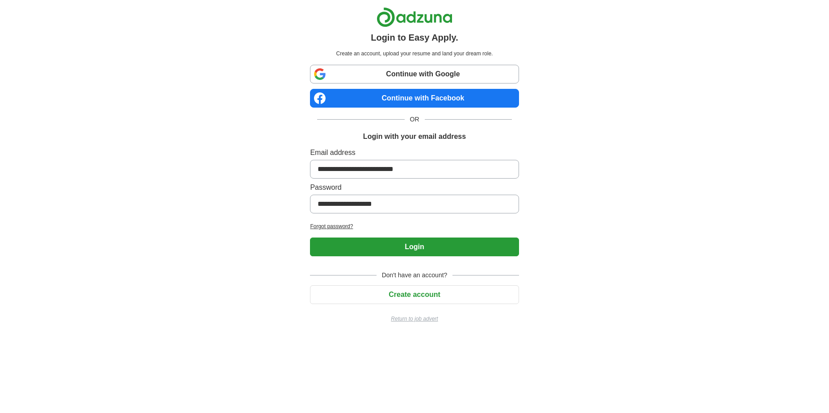  What do you see at coordinates (414, 295) in the screenshot?
I see `button: Create account` at bounding box center [414, 295].